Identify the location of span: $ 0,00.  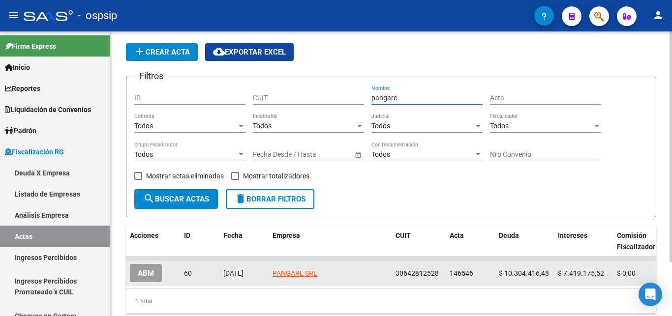
(626, 274).